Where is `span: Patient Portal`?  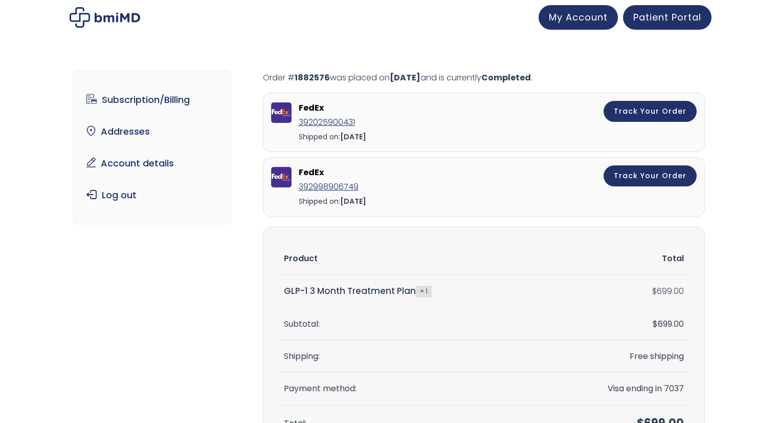 span: Patient Portal is located at coordinates (667, 17).